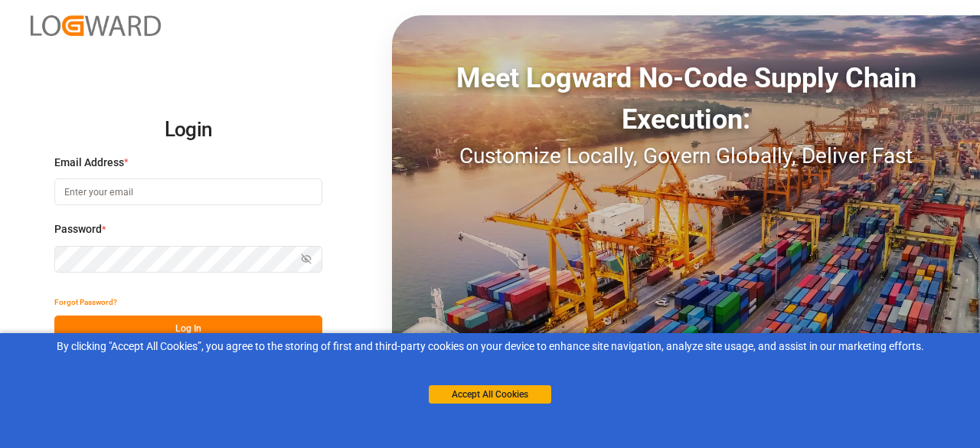  Describe the element at coordinates (89, 163) in the screenshot. I see `span: Email Address` at that location.